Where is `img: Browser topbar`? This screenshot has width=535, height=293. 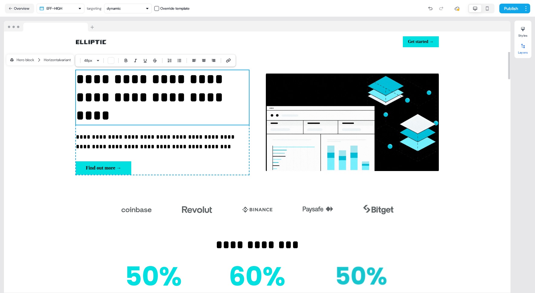 img: Browser topbar is located at coordinates (50, 26).